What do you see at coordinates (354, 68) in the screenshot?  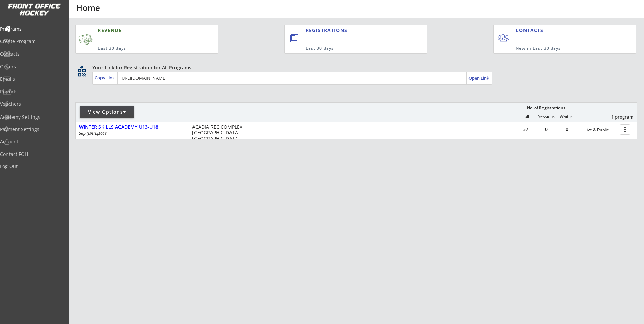 I see `div: Your Link for Registration for All Programs:` at bounding box center [354, 68].